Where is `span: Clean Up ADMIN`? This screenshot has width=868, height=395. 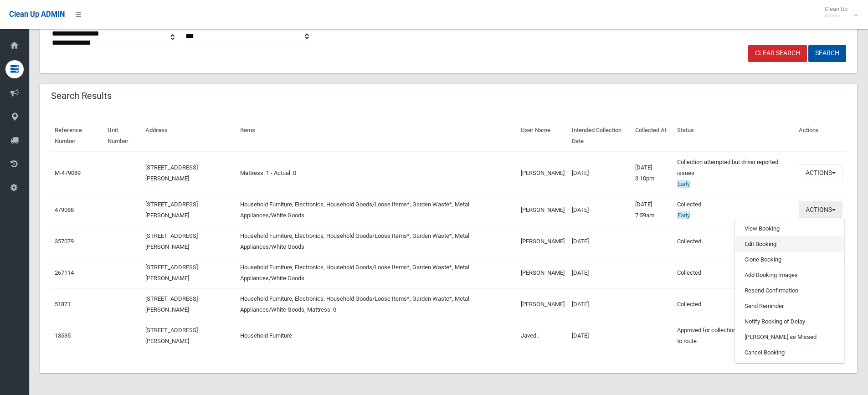 span: Clean Up ADMIN is located at coordinates (37, 14).